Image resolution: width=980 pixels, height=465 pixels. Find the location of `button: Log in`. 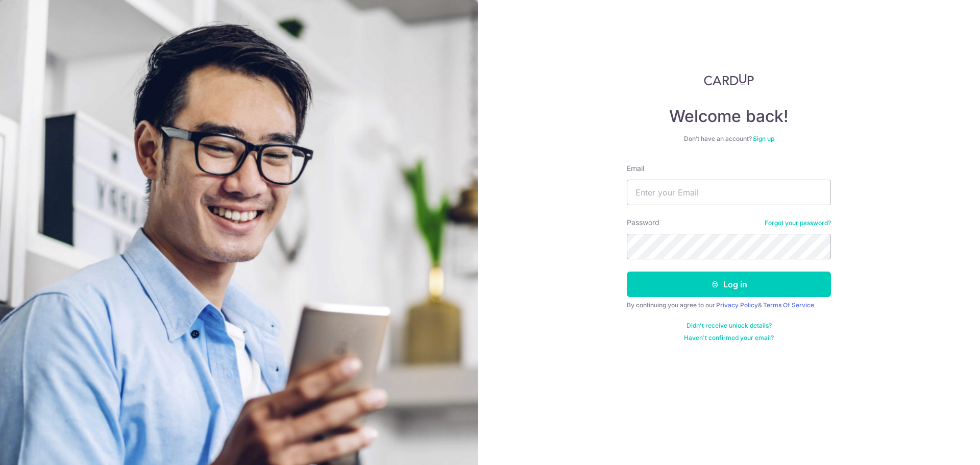

button: Log in is located at coordinates (729, 285).